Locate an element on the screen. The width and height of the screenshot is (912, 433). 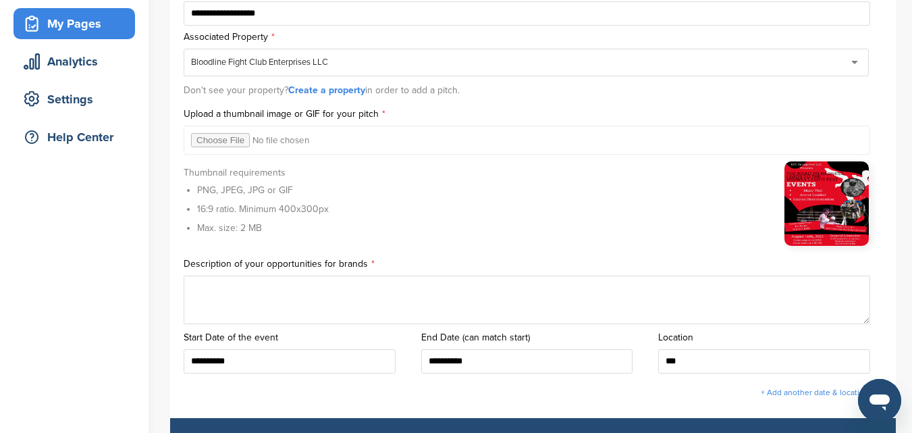
div: Analytics is located at coordinates (78, 61).